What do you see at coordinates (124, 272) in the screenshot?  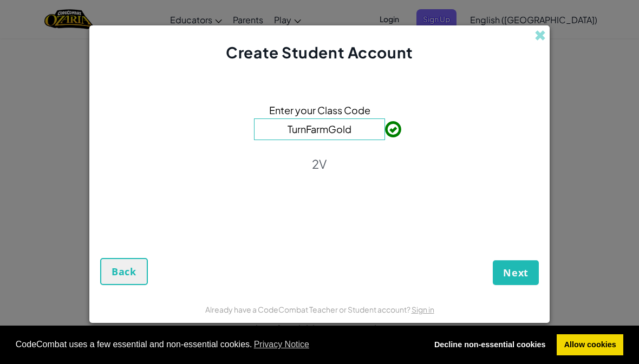 I see `span: Back` at bounding box center [124, 272].